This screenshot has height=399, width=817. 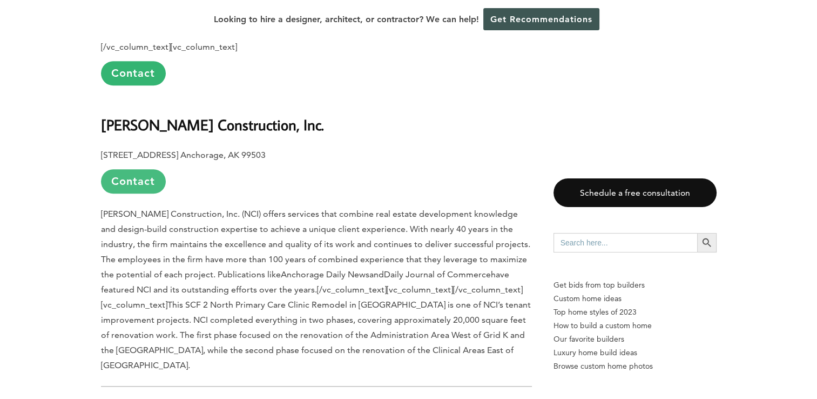 I want to click on a: Top home styles of 2023, so click(x=635, y=312).